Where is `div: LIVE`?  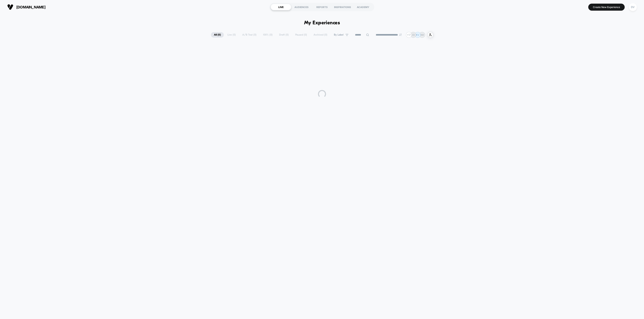
div: LIVE is located at coordinates (281, 7).